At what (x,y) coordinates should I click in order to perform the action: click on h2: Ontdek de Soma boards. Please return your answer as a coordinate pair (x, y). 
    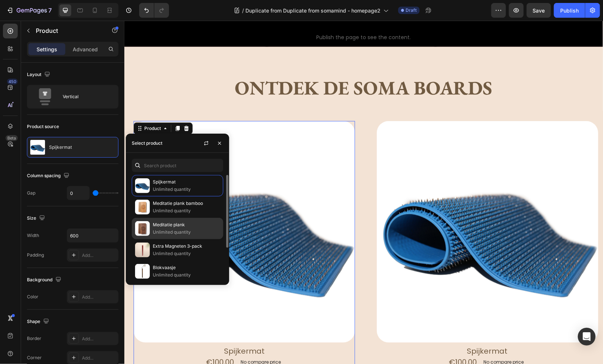
    Looking at the image, I should click on (239, 67).